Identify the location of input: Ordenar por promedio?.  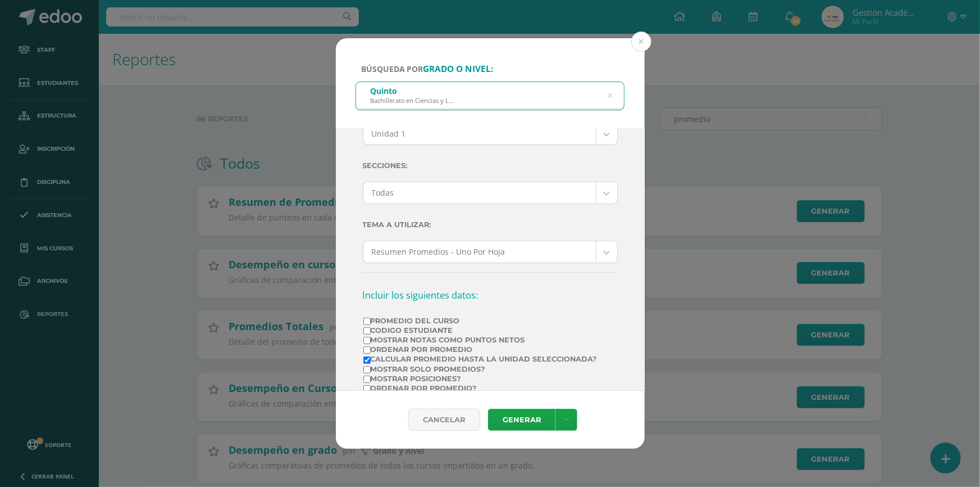
(366, 388).